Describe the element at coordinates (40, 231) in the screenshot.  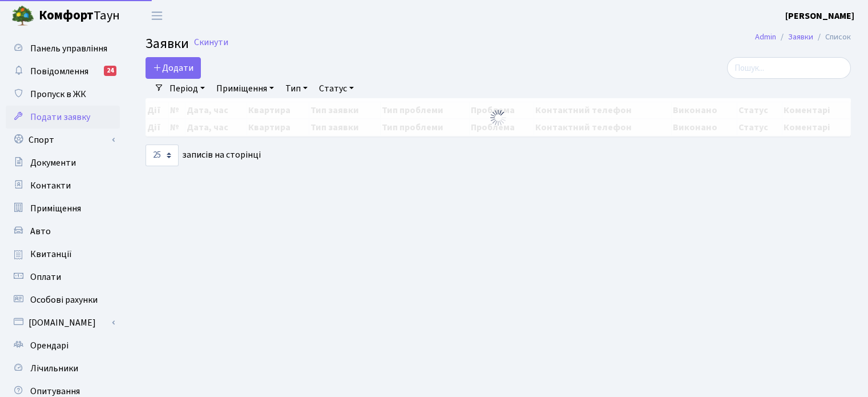
I see `span: Авто` at that location.